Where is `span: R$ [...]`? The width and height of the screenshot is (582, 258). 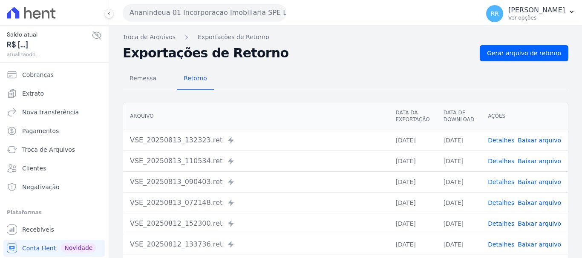
span: R$ [...] is located at coordinates (49, 45).